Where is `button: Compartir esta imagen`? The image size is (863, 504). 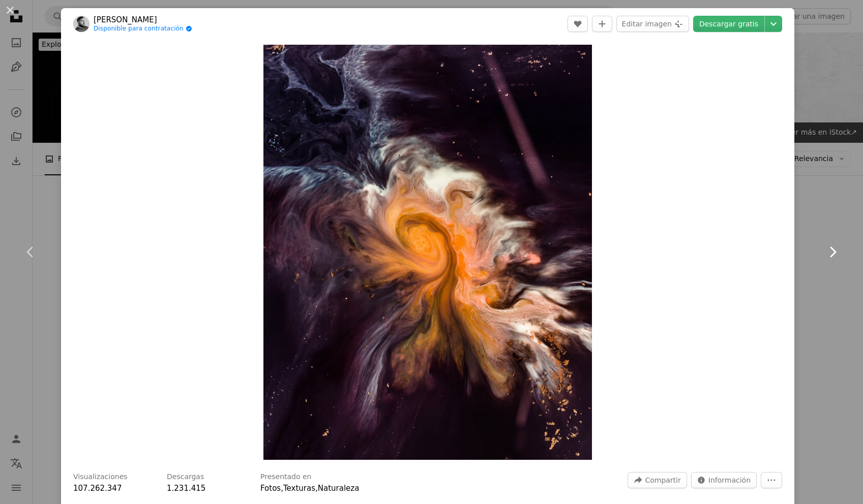 button: Compartir esta imagen is located at coordinates (657, 480).